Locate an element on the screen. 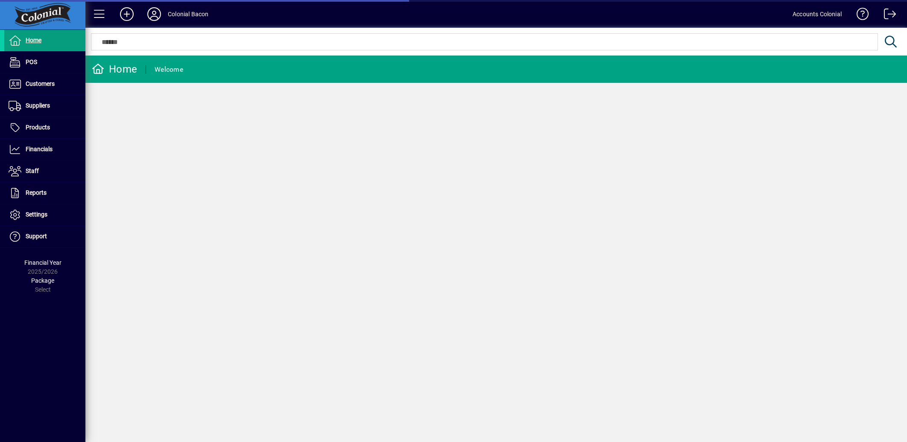 This screenshot has height=442, width=907. div: Accounts Colonial is located at coordinates (817, 14).